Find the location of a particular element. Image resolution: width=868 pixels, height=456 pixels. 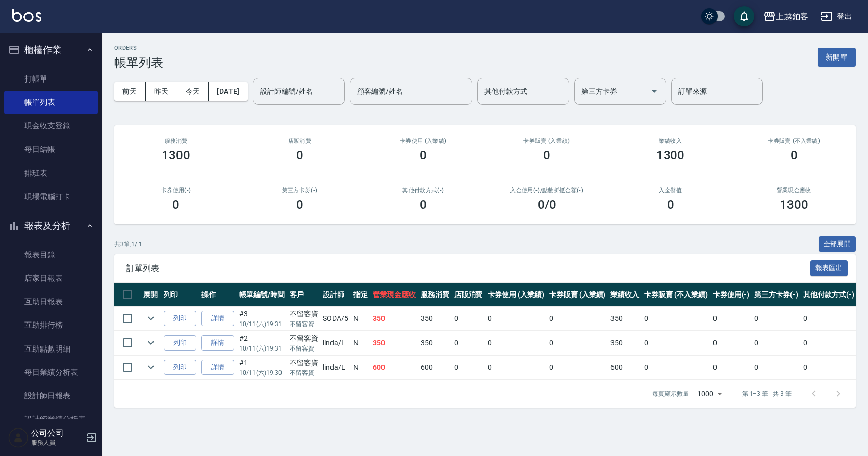

button: 新開單 is located at coordinates (836, 57).